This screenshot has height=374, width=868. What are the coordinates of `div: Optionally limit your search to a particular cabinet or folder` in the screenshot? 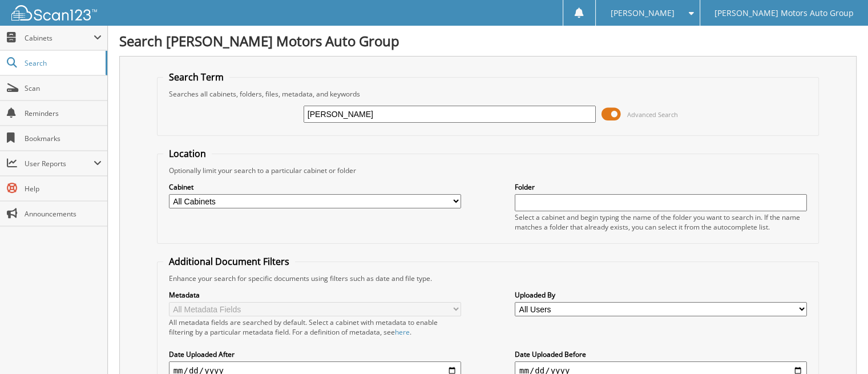 It's located at (488, 170).